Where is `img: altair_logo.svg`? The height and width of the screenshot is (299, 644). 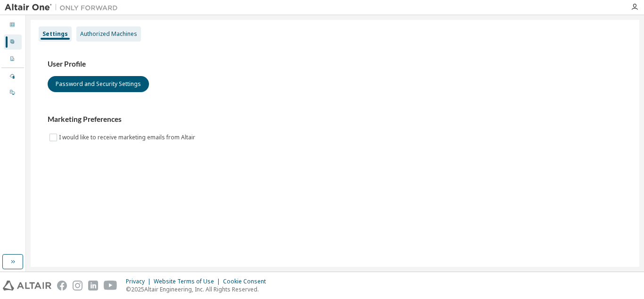
img: altair_logo.svg is located at coordinates (27, 285).